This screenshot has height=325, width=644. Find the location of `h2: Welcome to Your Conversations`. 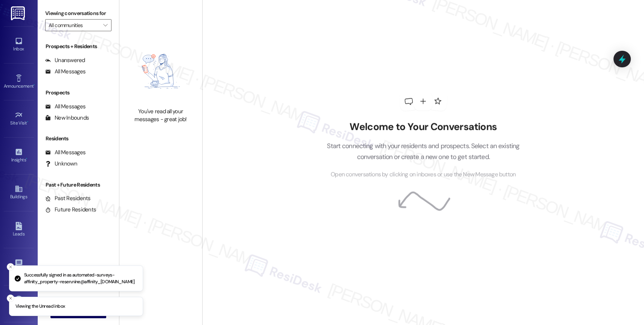

h2: Welcome to Your Conversations is located at coordinates (423, 127).